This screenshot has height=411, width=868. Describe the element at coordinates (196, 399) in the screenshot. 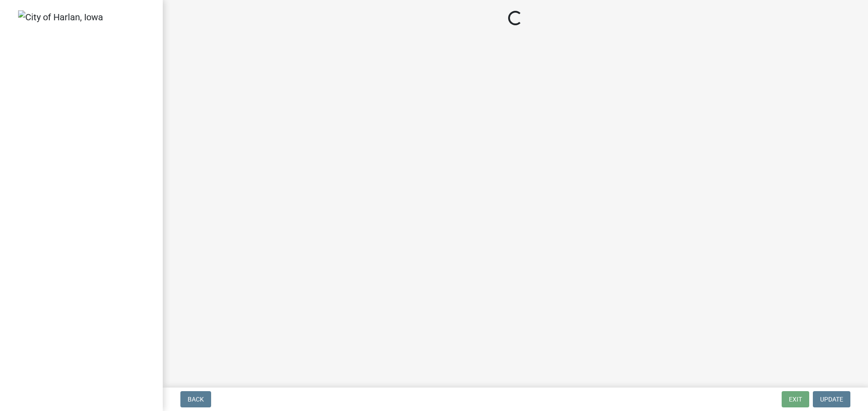

I see `span: Back` at that location.